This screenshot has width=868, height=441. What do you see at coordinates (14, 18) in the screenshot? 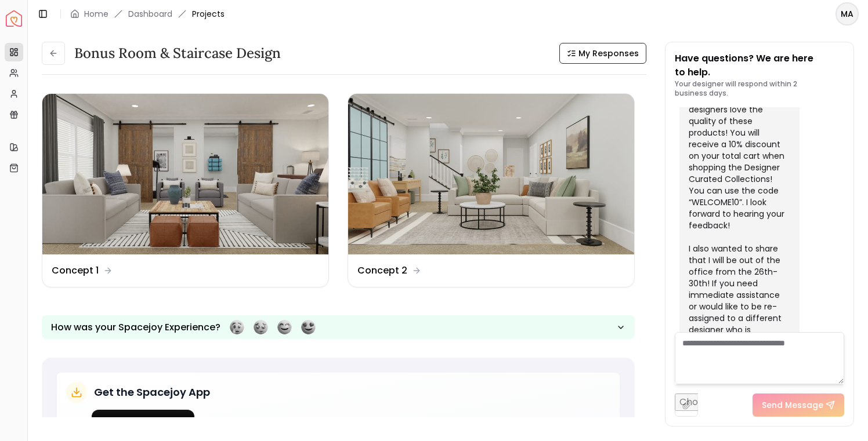
I see `img: Spacejoy Logo` at bounding box center [14, 18].